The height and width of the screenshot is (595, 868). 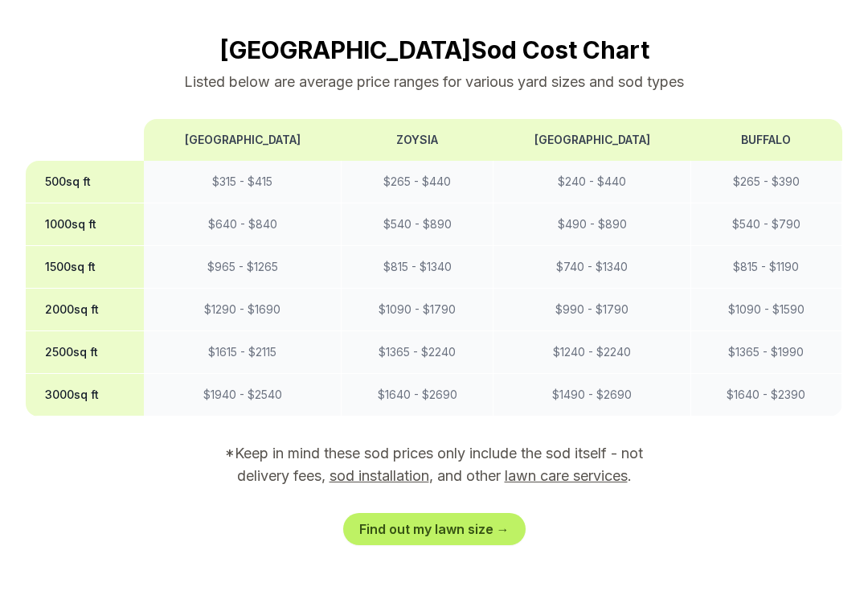 What do you see at coordinates (434, 82) in the screenshot?
I see `p: Listed below are average price ranges for various yard sizes and sod types` at bounding box center [434, 82].